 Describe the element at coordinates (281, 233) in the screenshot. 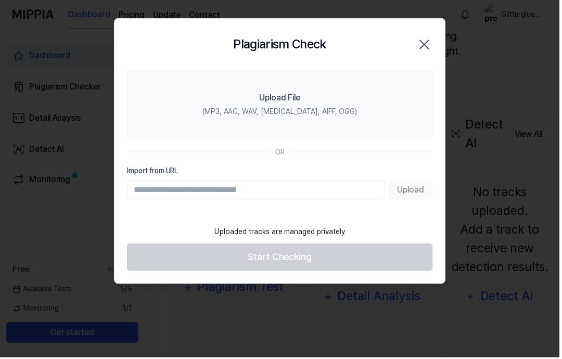

I see `div: Uploaded tracks are managed privately` at that location.